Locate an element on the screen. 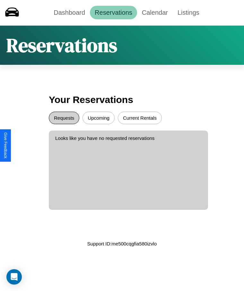 This screenshot has width=244, height=291. button: Upcoming is located at coordinates (99, 118).